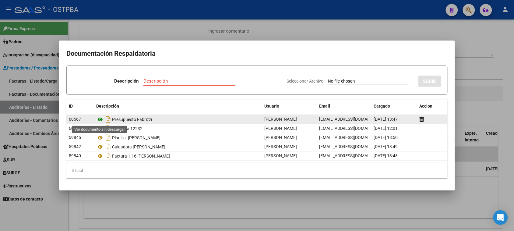  I want to click on div: 5 total, so click(257, 170).